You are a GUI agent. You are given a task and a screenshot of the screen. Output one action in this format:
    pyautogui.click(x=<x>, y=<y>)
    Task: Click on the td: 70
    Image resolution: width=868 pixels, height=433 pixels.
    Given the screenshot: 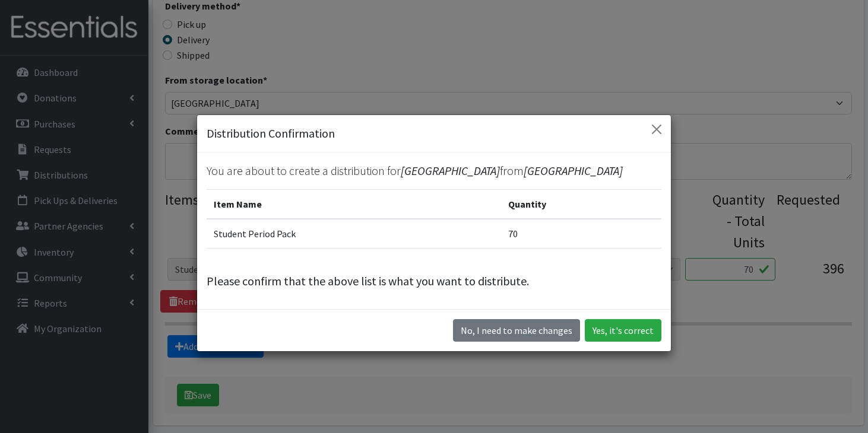 What is the action you would take?
    pyautogui.click(x=581, y=234)
    